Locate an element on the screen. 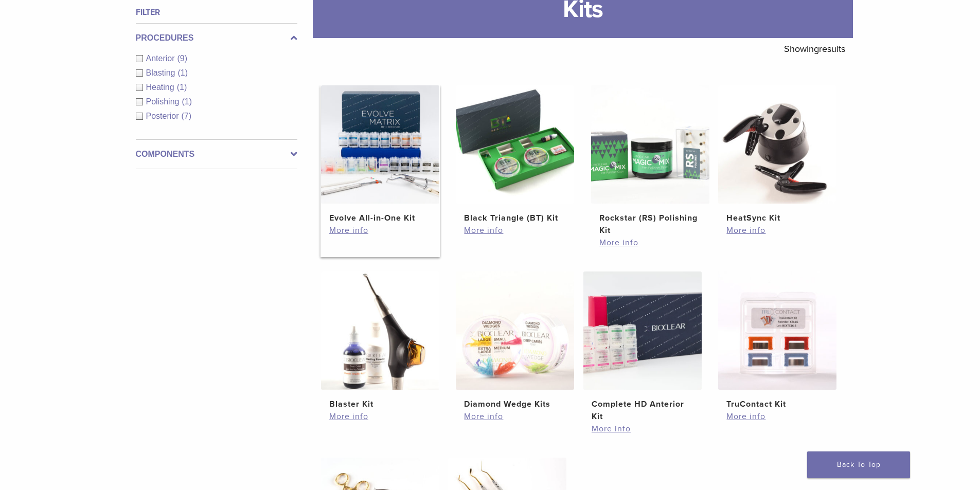 This screenshot has height=490, width=980. span: (9) is located at coordinates (183, 58).